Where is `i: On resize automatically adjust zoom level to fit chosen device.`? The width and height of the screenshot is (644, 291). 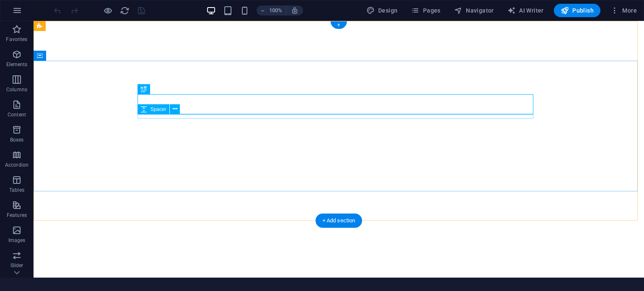
i: On resize automatically adjust zoom level to fit chosen device. is located at coordinates (295, 11).